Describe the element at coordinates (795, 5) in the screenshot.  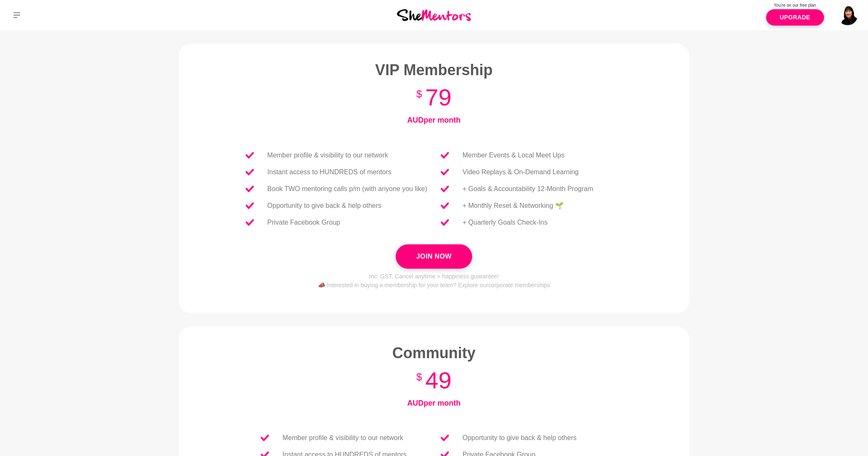
I see `p: You're on our free plan` at that location.